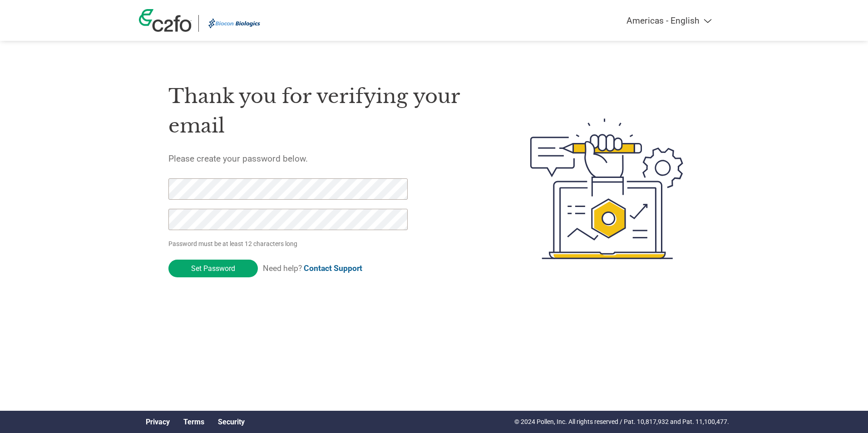 The image size is (868, 433). I want to click on a: Privacy, so click(158, 422).